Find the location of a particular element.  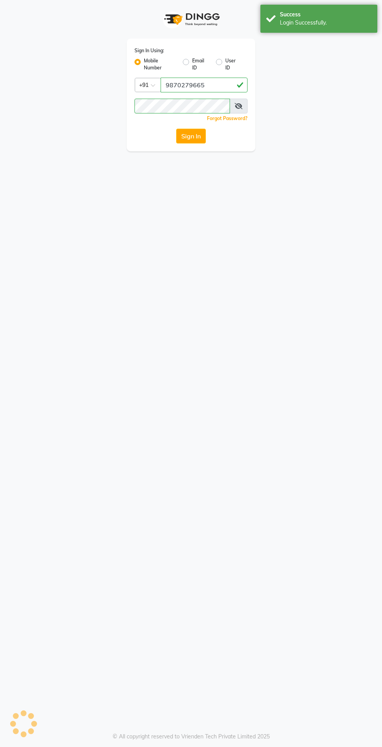

img: logo1.svg is located at coordinates (191, 19).